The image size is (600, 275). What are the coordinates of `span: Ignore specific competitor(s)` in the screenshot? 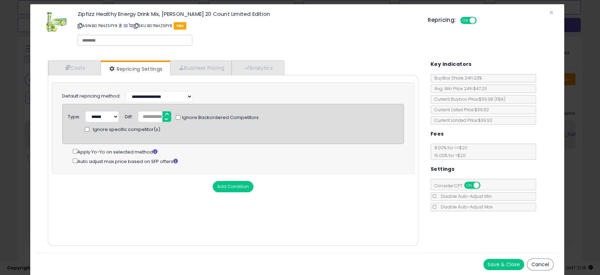 It's located at (127, 129).